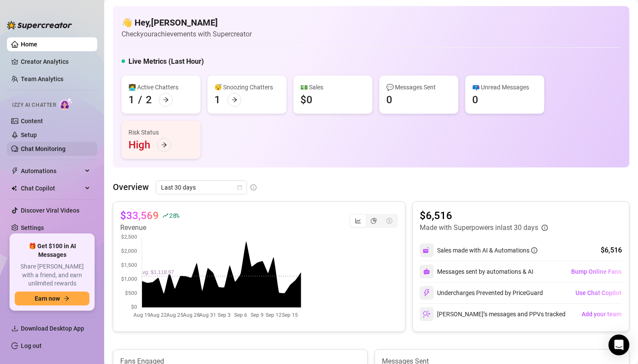 This screenshot has height=364, width=638. What do you see at coordinates (599, 293) in the screenshot?
I see `span: Use Chat Copilot` at bounding box center [599, 293].